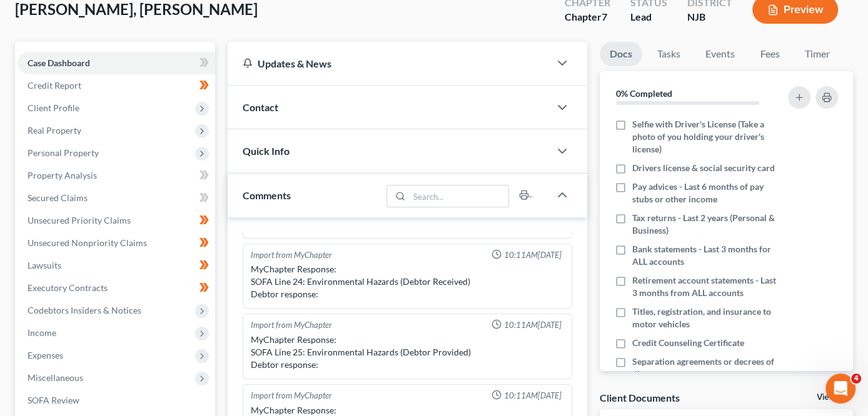  Describe the element at coordinates (644, 93) in the screenshot. I see `strong: 0% Completed` at that location.